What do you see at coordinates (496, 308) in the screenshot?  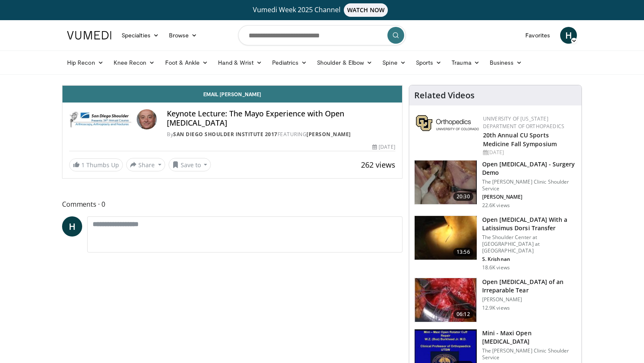 I see `p: 12.9K views` at bounding box center [496, 308].